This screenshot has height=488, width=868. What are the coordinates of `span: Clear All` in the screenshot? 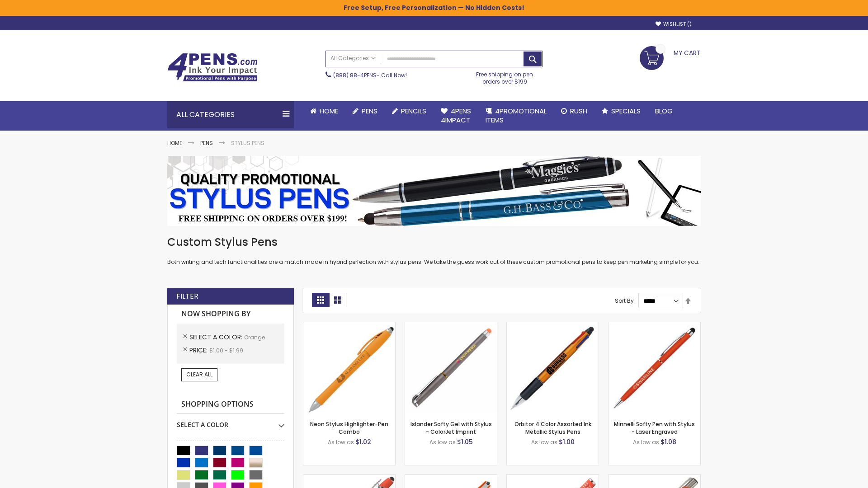 It's located at (199, 374).